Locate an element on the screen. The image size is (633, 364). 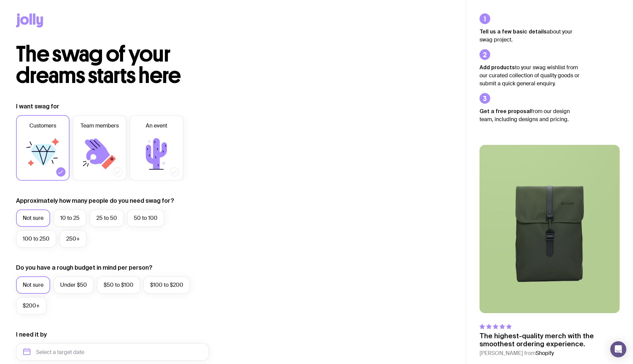
span: Customers is located at coordinates (43, 126).